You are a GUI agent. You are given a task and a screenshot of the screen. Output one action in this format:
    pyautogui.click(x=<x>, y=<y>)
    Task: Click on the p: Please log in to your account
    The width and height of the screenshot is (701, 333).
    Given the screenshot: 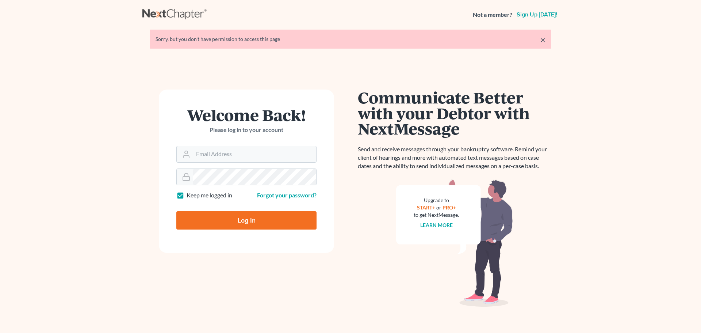 What is the action you would take?
    pyautogui.click(x=247, y=130)
    